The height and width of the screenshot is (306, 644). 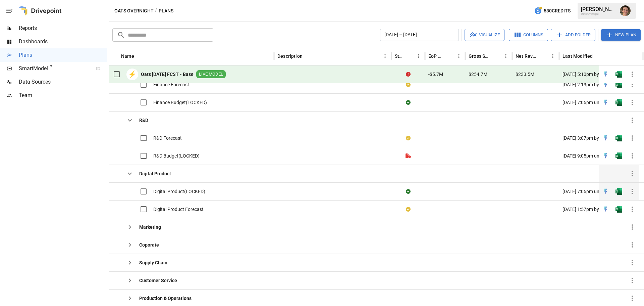 What do you see at coordinates (64, 42) in the screenshot?
I see `span: Dashboards` at bounding box center [64, 42].